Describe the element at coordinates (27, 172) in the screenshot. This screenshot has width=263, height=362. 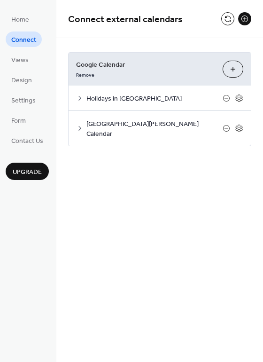
I see `span: Upgrade` at that location.